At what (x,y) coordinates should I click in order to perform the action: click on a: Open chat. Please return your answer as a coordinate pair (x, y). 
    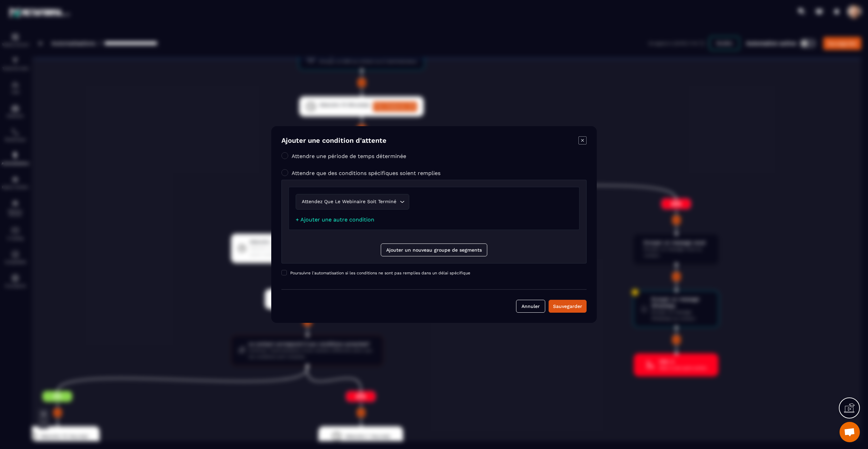
    Looking at the image, I should click on (849, 432).